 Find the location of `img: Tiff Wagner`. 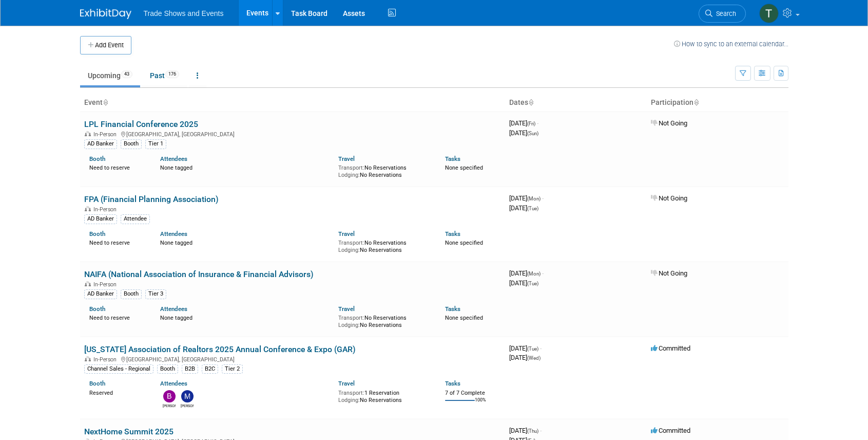

img: Tiff Wagner is located at coordinates (769, 13).